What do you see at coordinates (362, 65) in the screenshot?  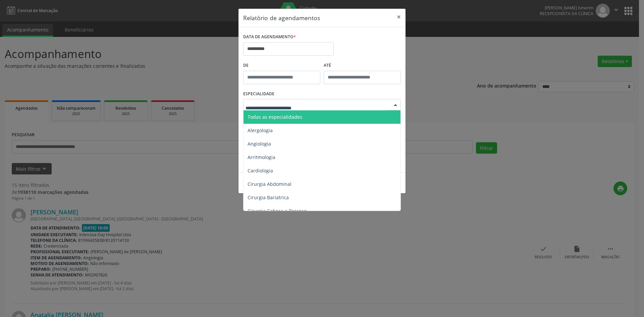 I see `label: ATÉ` at bounding box center [362, 65].